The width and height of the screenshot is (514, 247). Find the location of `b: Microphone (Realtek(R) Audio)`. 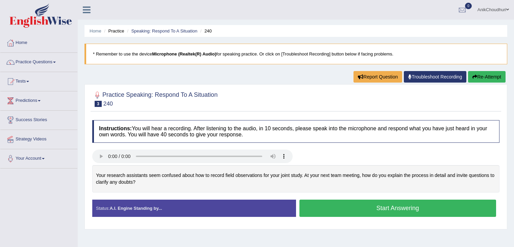

b: Microphone (Realtek(R) Audio) is located at coordinates (184, 54).